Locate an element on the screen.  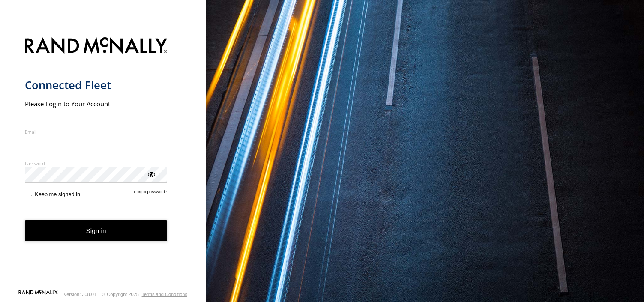
label: Password is located at coordinates (96, 163).